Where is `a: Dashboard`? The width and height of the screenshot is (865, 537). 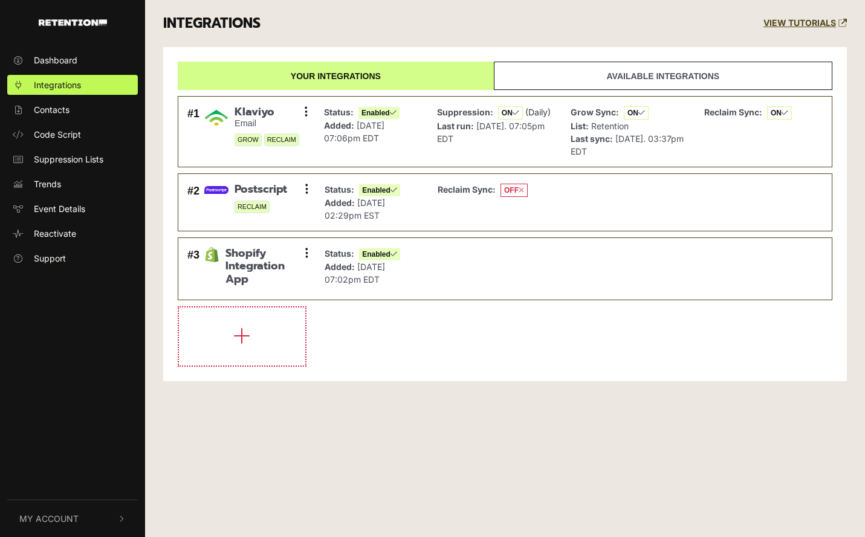 a: Dashboard is located at coordinates (73, 60).